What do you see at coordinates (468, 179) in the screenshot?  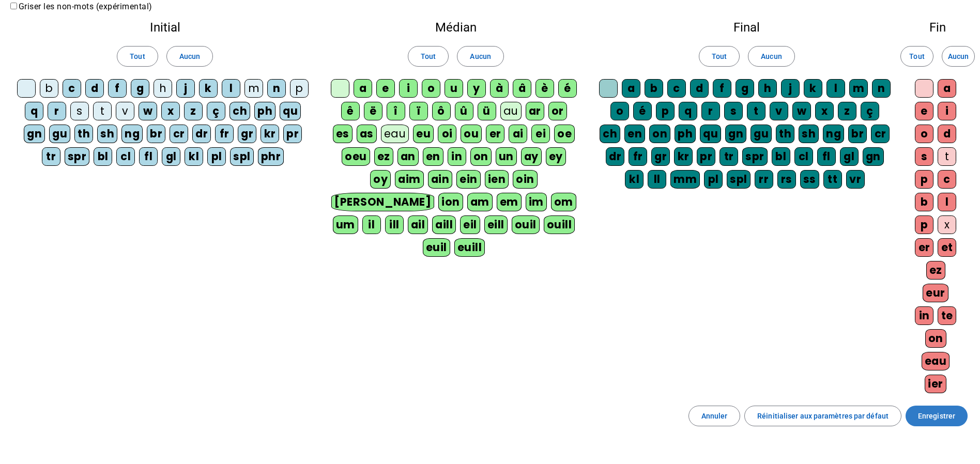 I see `div: ein` at bounding box center [468, 179].